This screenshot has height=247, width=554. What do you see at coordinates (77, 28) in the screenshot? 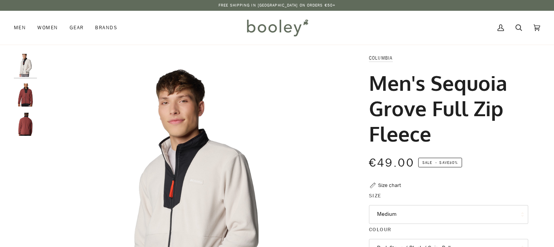
I see `div: Gear` at bounding box center [77, 28].